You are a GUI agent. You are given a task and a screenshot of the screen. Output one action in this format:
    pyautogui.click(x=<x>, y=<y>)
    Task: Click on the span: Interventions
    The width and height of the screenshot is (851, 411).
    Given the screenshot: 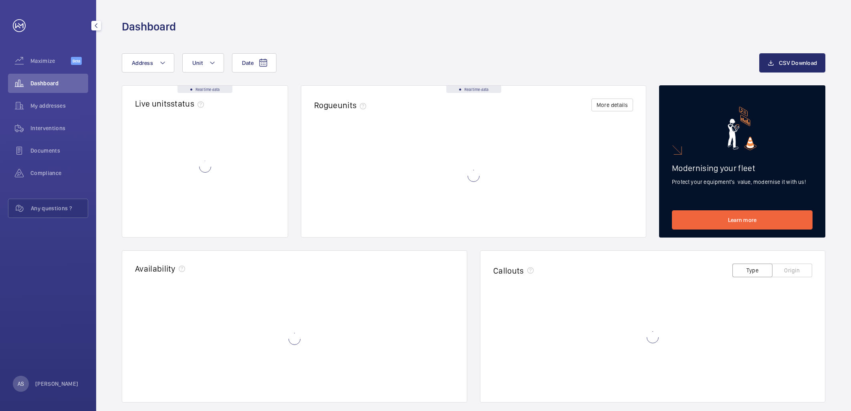 What is the action you would take?
    pyautogui.click(x=59, y=128)
    